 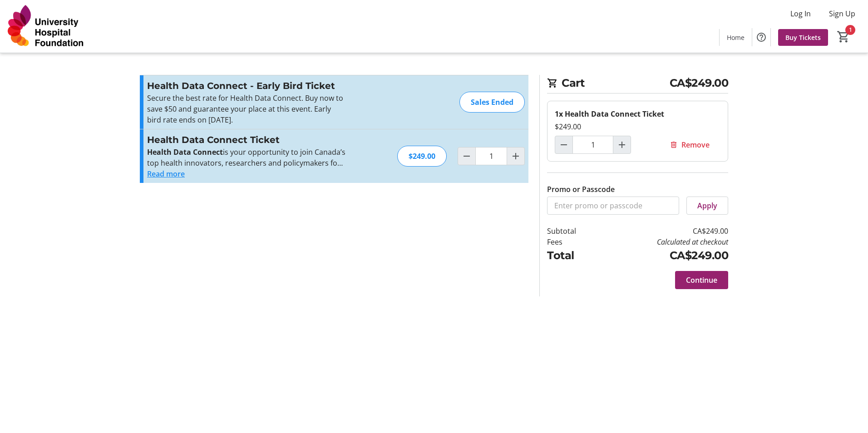 I want to click on input: Enter promo or passcode, so click(x=613, y=206).